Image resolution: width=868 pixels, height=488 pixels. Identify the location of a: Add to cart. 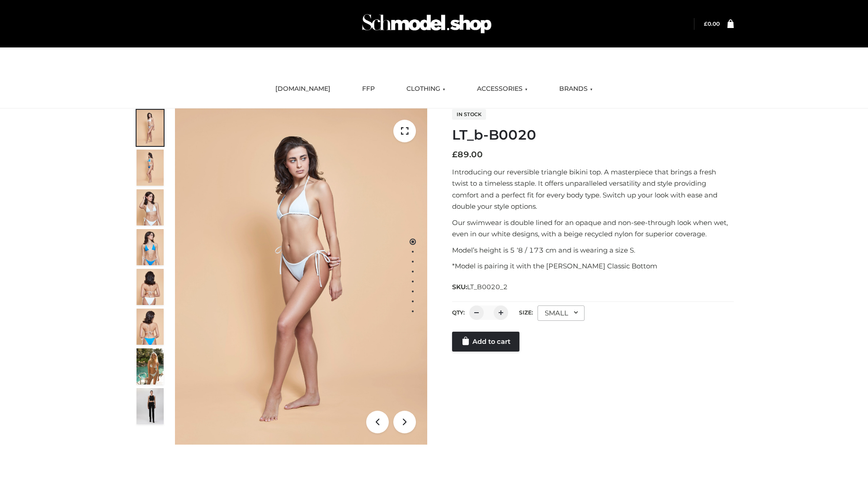
(486, 342).